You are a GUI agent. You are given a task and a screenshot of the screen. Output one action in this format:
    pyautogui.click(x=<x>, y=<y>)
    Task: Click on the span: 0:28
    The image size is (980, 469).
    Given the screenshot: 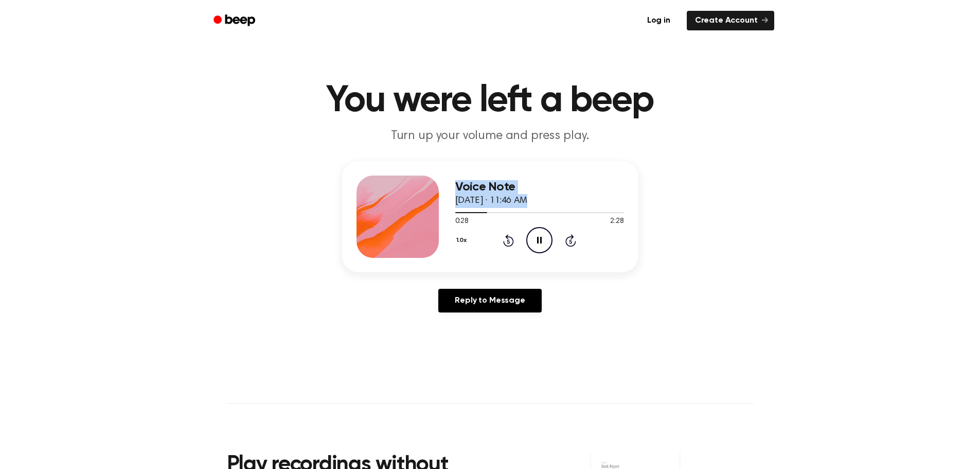 What is the action you would take?
    pyautogui.click(x=462, y=221)
    